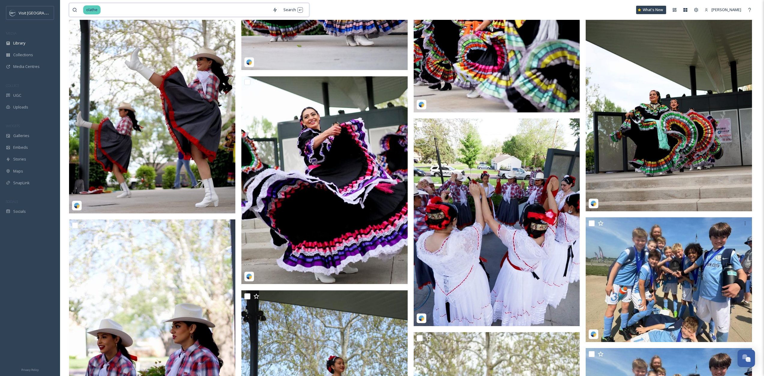 This screenshot has height=376, width=764. What do you see at coordinates (17, 95) in the screenshot?
I see `span: UGC` at bounding box center [17, 95].